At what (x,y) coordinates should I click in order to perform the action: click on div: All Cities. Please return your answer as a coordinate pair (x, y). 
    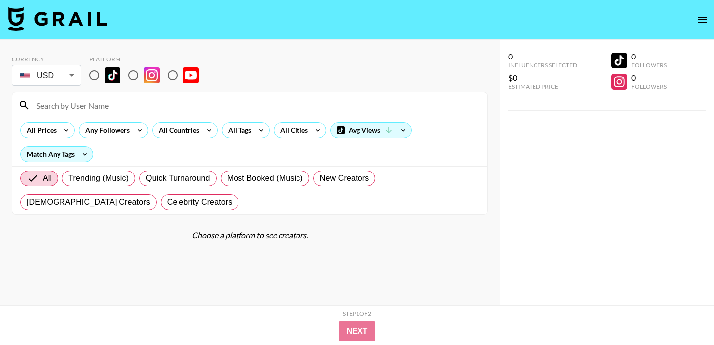
    Looking at the image, I should click on (292, 130).